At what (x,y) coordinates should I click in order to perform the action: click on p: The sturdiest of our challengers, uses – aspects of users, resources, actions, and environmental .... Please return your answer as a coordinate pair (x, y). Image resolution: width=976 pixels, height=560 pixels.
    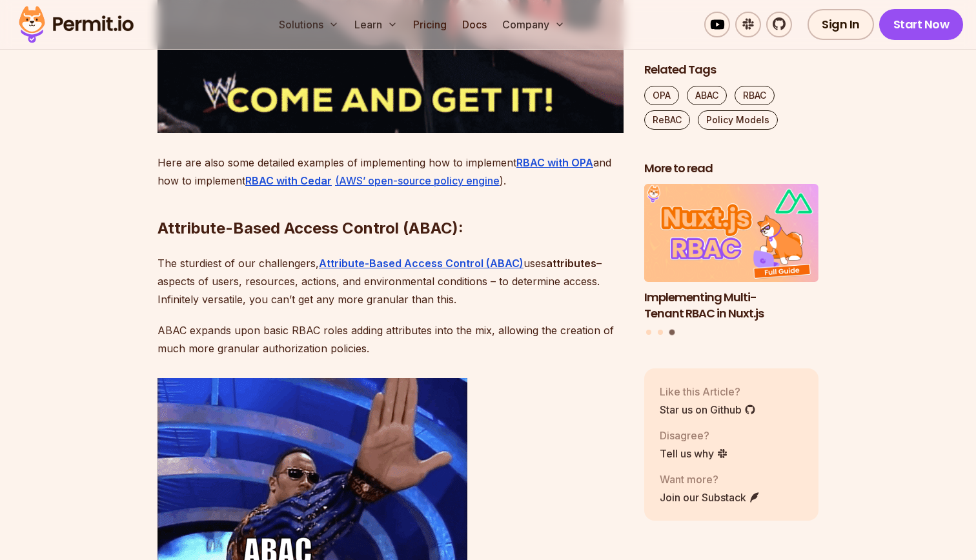
    Looking at the image, I should click on (391, 281).